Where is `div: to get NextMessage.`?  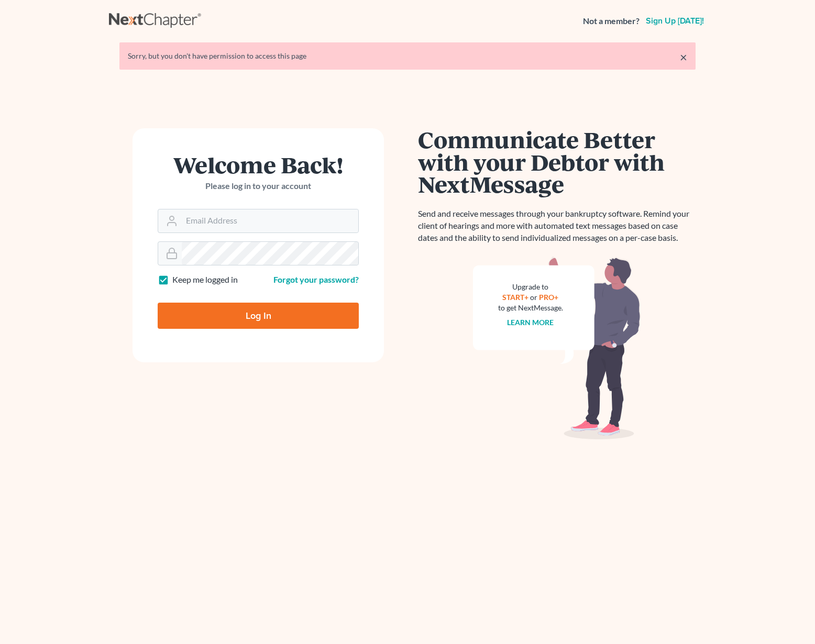 div: to get NextMessage. is located at coordinates (530, 308).